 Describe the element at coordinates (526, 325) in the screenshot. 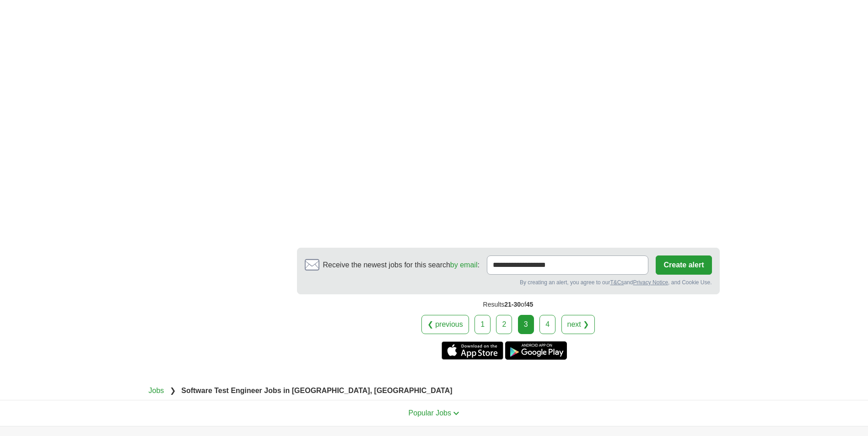

I see `div: 3` at that location.